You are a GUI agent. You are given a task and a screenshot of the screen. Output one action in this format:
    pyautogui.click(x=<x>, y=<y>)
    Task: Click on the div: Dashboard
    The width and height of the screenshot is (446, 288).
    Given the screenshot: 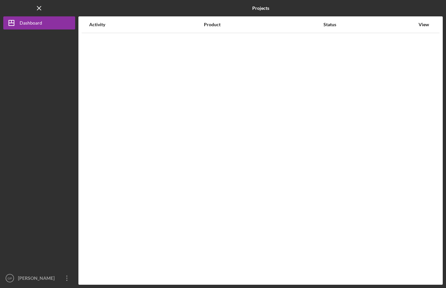 What is the action you would take?
    pyautogui.click(x=31, y=24)
    